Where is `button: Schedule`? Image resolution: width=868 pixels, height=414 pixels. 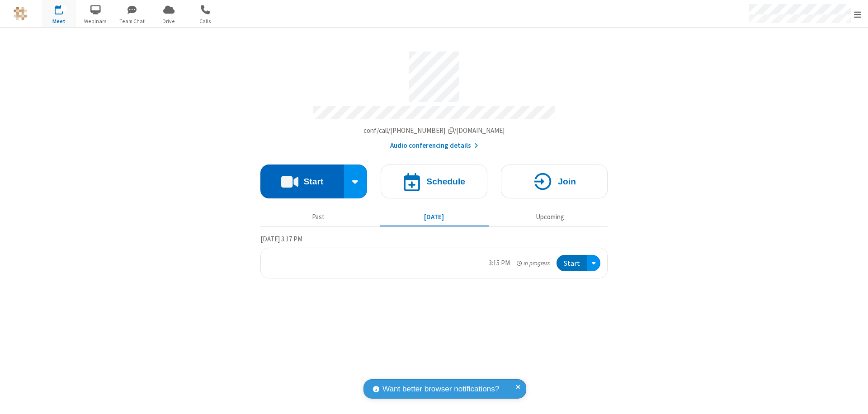
button: Schedule is located at coordinates (434, 181).